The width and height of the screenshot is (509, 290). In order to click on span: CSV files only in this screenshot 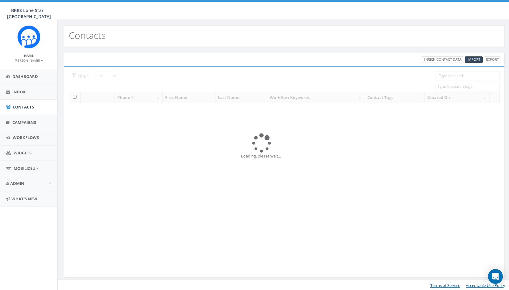, I will do `click(473, 59)`.